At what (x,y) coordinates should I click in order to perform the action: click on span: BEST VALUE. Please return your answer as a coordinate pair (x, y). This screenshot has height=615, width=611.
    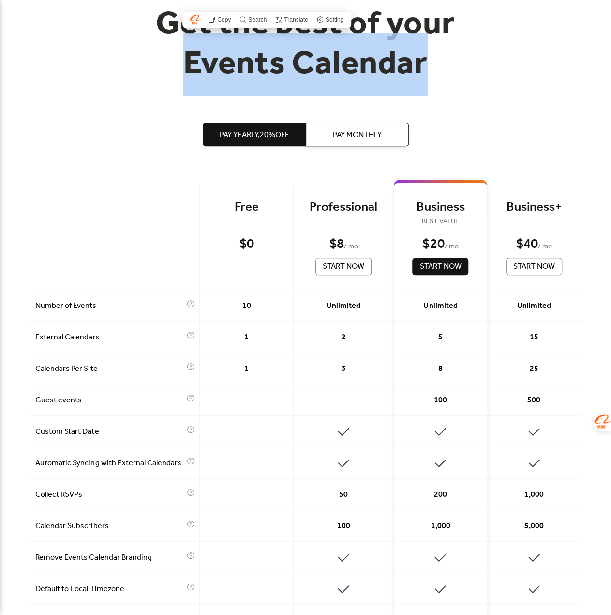
    Looking at the image, I should click on (441, 222).